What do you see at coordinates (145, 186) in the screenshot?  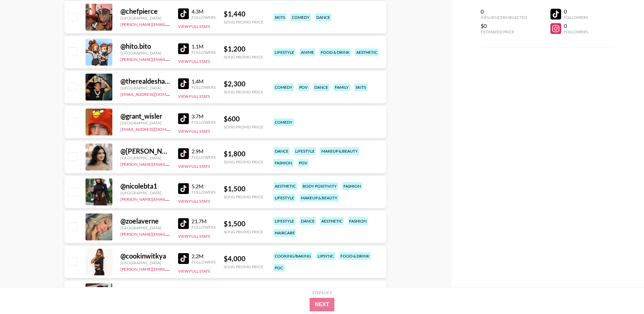 I see `div: @ nicolebta1` at bounding box center [145, 186].